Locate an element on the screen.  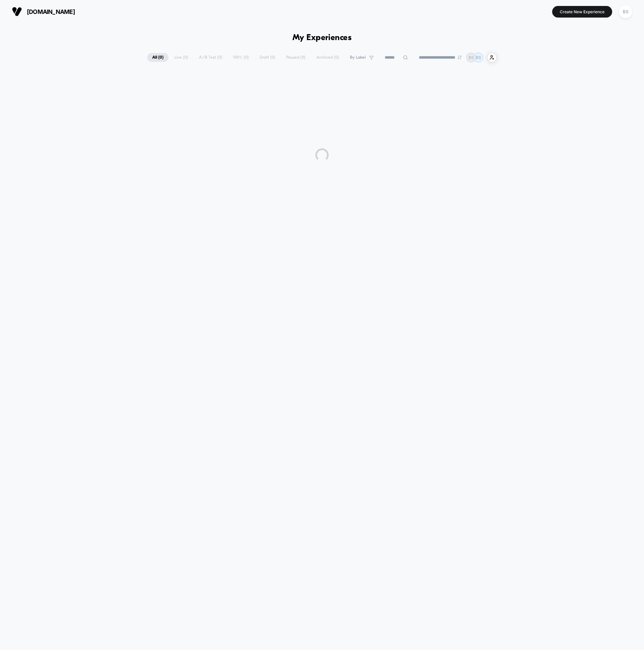
h1: My Experiences is located at coordinates (322, 38).